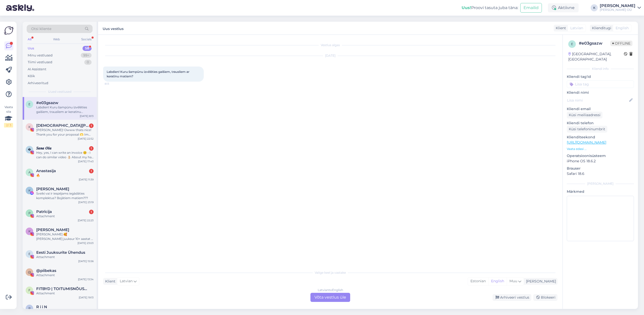 This screenshot has height=315, width=644. Describe the element at coordinates (65, 110) in the screenshot. I see `div: Labdien! Kuru šampūnu izvēlēties gaišiem, trausliem ar keratīnu matiem?` at that location.